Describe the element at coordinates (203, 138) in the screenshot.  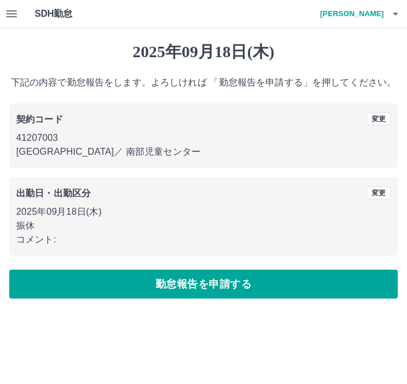
I see `p: 41207003` at that location.